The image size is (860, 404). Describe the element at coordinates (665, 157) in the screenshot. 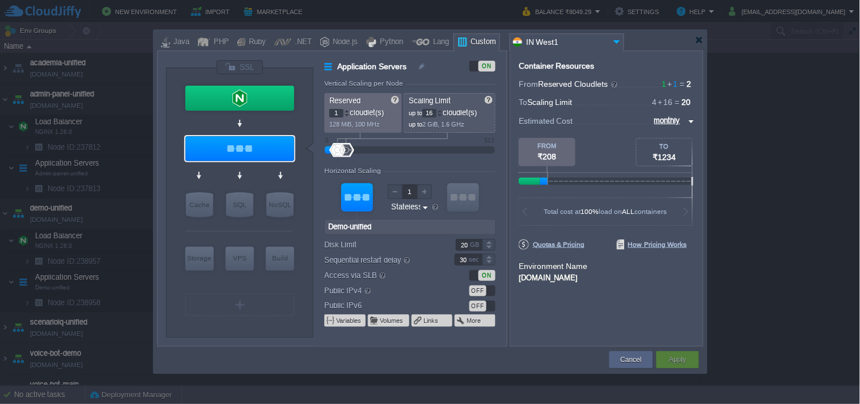

I see `span: ₹1234` at that location.